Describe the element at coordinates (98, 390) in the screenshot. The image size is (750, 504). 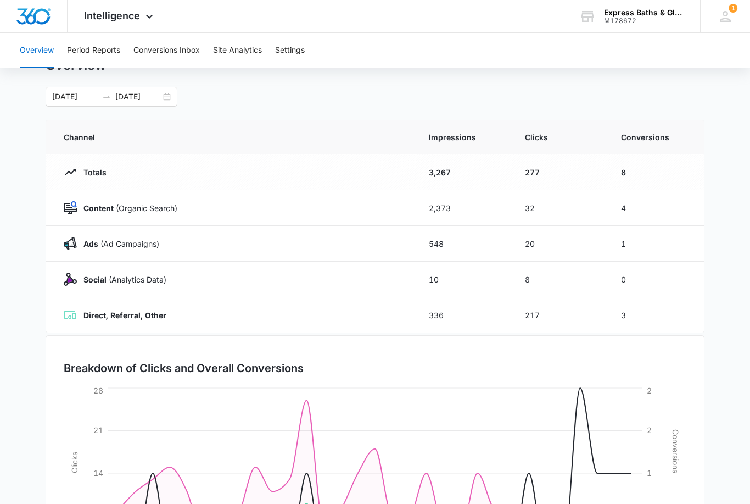
I see `tspan: 28` at that location.